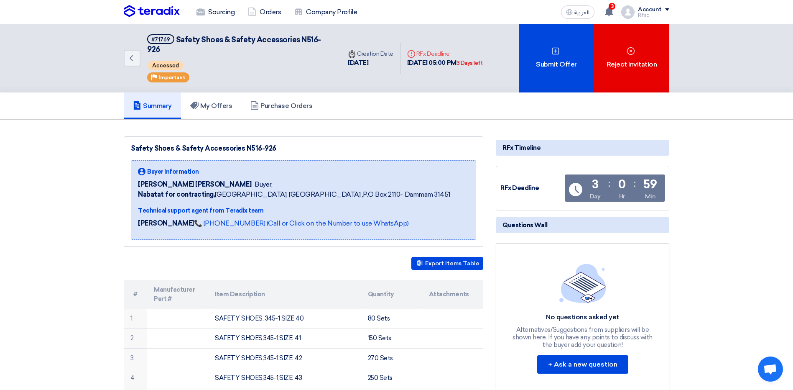  I want to click on div: Rifad, so click(653, 15).